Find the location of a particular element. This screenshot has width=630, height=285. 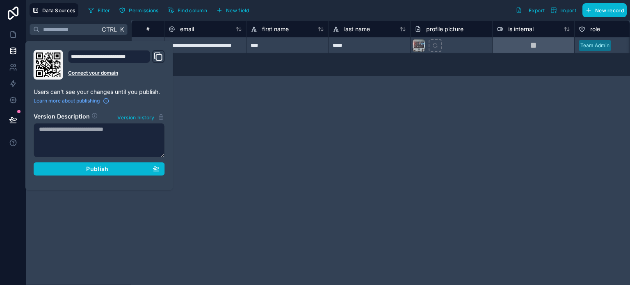

span: profile picture is located at coordinates (444, 29).